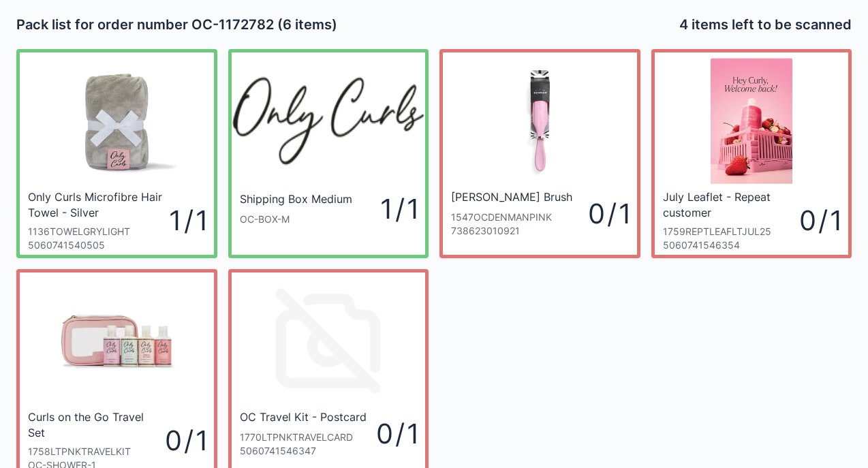  I want to click on div: 1547OCDENMANPINK, so click(513, 217).